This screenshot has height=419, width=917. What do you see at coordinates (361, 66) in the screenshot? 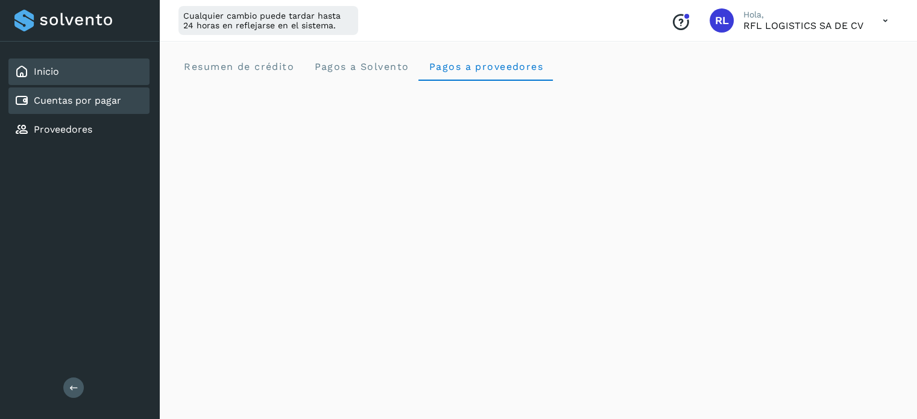
I see `span: Pagos a Solvento` at bounding box center [361, 66].